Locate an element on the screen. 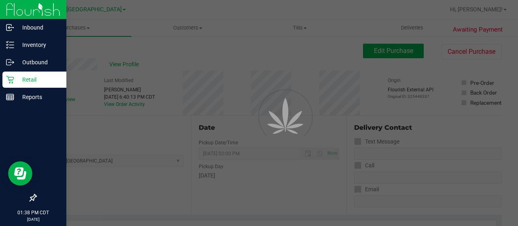 This screenshot has height=226, width=518. p: Reports is located at coordinates (38, 97).